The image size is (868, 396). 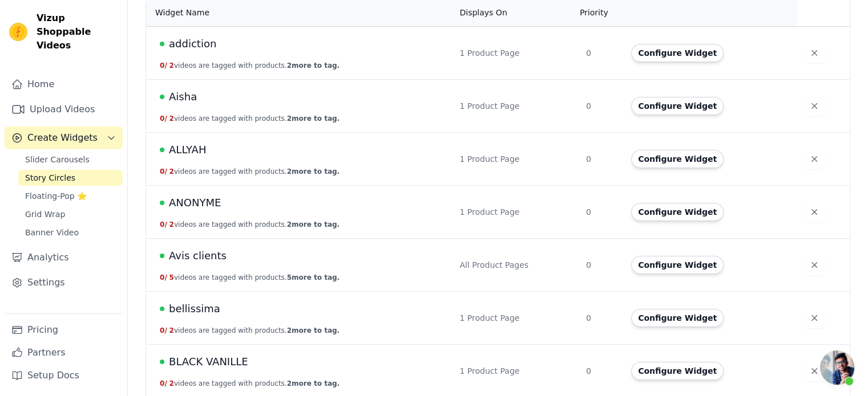 What do you see at coordinates (77, 32) in the screenshot?
I see `span: Vizup Shoppable Videos` at bounding box center [77, 32].